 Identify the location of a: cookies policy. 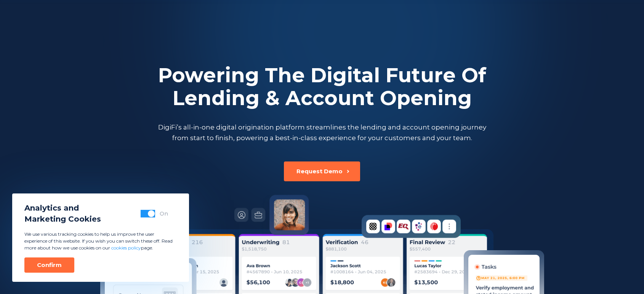
(126, 247).